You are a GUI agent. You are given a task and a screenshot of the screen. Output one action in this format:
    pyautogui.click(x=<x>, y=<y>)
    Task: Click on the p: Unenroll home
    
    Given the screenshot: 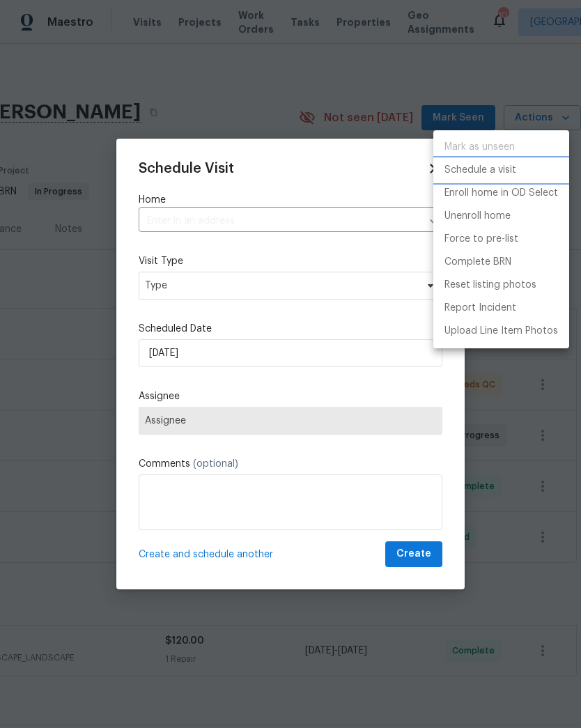 What is the action you would take?
    pyautogui.click(x=477, y=216)
    